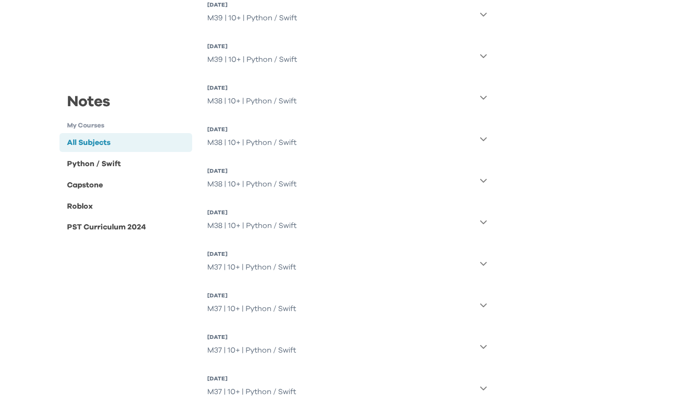 Image resolution: width=694 pixels, height=396 pixels. Describe the element at coordinates (126, 106) in the screenshot. I see `div: Notes` at that location.